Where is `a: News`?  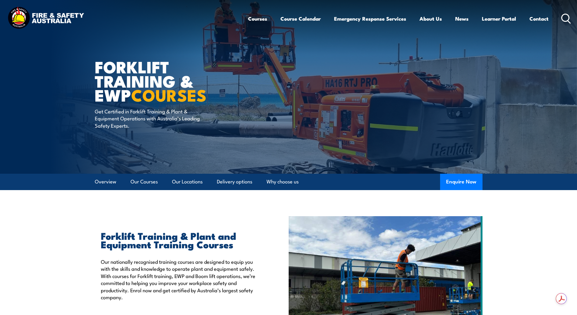
a: News is located at coordinates (462, 18).